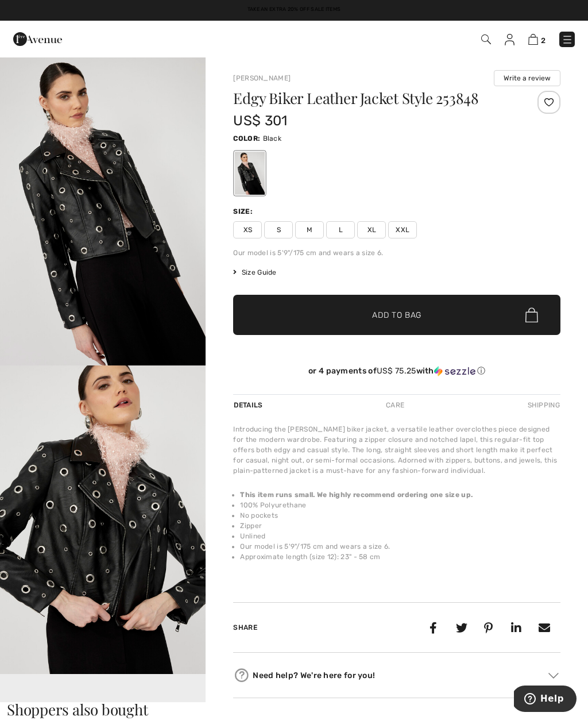 The width and height of the screenshot is (588, 720). What do you see at coordinates (244, 211) in the screenshot?
I see `div: Size:` at bounding box center [244, 211].